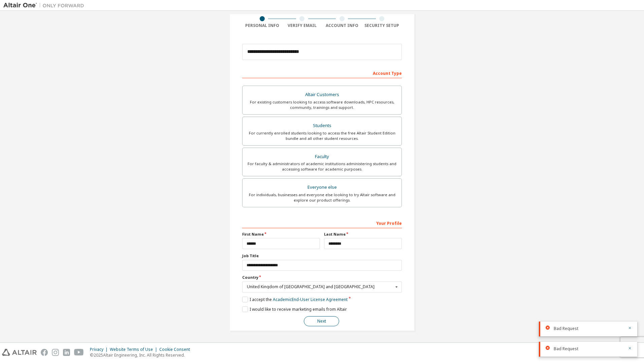 The height and width of the screenshot is (362, 644). Describe the element at coordinates (322, 136) in the screenshot. I see `div: For currently enrolled students looking to access the free Altair Student Edition bundle and all ...` at that location.